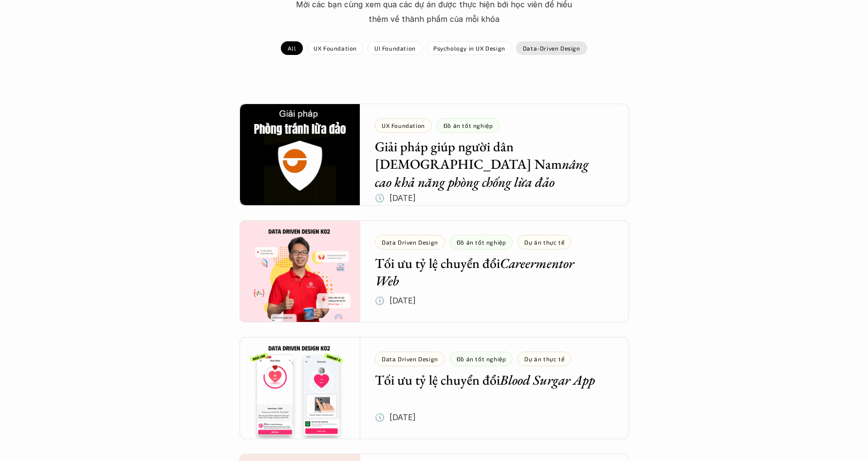 Image resolution: width=868 pixels, height=461 pixels. What do you see at coordinates (335, 48) in the screenshot?
I see `a: UX Foundation` at bounding box center [335, 48].